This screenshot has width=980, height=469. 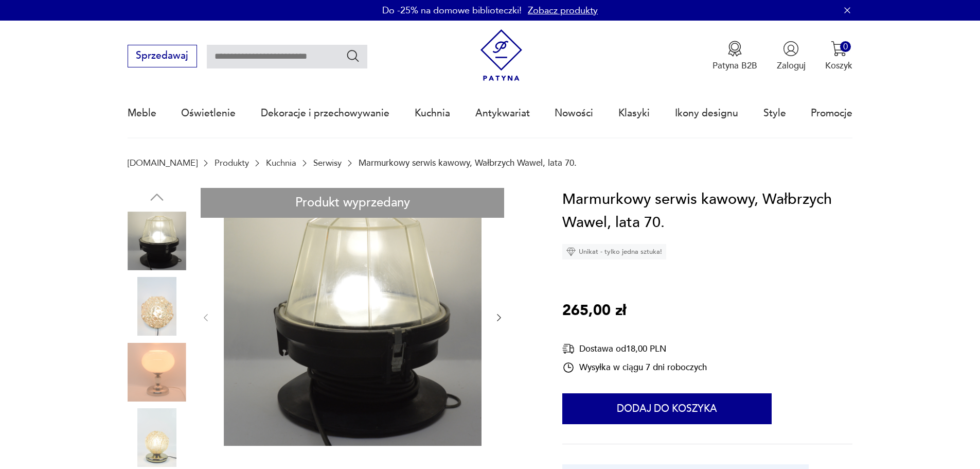 I want to click on a: Serwisy, so click(x=327, y=163).